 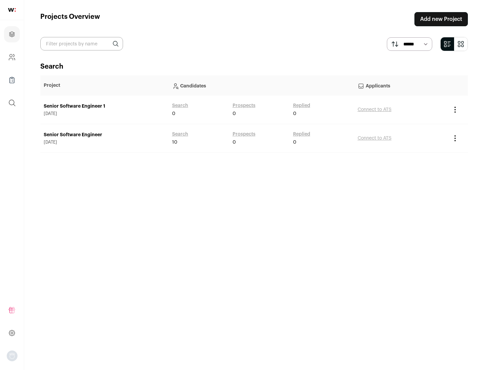 I want to click on img: wellfound-shorthand-0d5821cbd27db2630d0214b213865d53afaa358527fdda9d0ea32b1df1b89c2c.svg, so click(x=12, y=10).